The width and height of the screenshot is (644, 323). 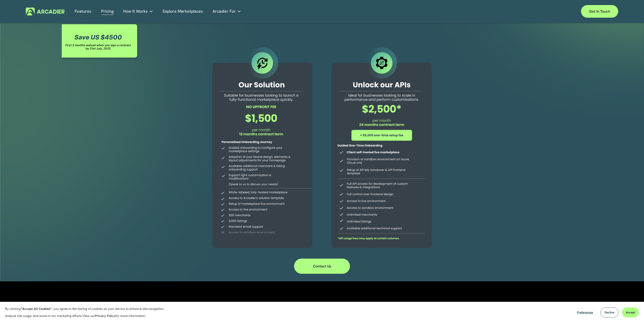 I want to click on a: Pricing, so click(x=107, y=12).